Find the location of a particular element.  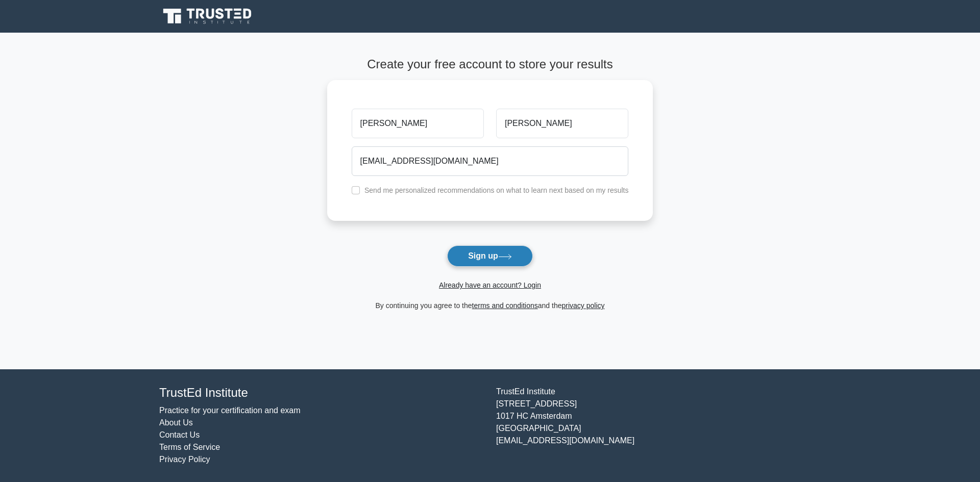

a: Already have an account? Login is located at coordinates (490, 285).